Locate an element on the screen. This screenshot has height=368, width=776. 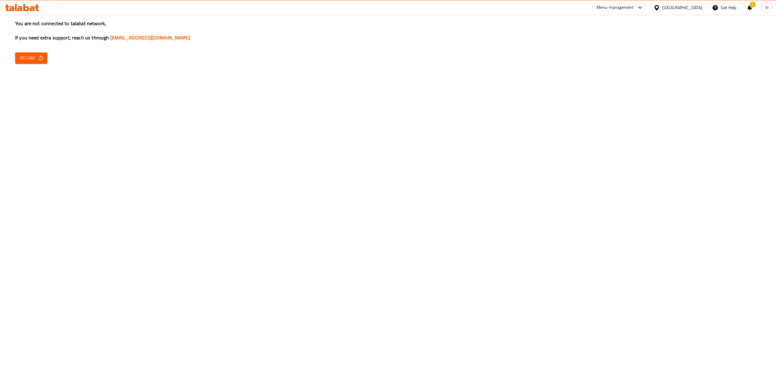
span: Reload is located at coordinates (31, 58).